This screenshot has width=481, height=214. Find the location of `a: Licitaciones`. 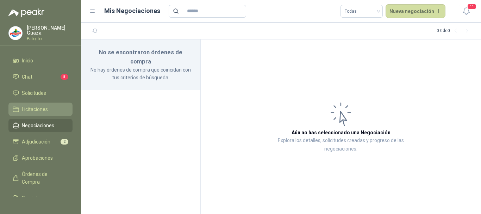

a: Licitaciones is located at coordinates (40, 109).